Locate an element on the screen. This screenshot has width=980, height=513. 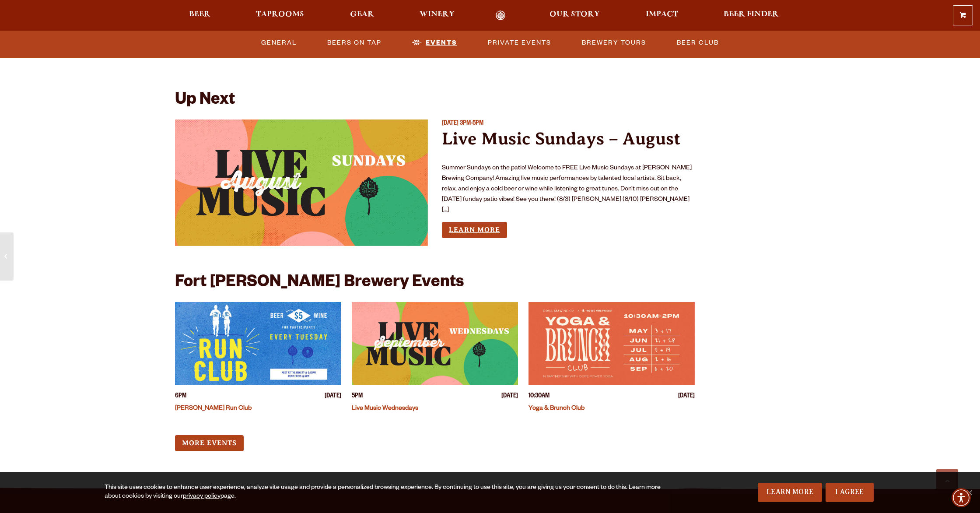
span: 5PM is located at coordinates (357, 397).